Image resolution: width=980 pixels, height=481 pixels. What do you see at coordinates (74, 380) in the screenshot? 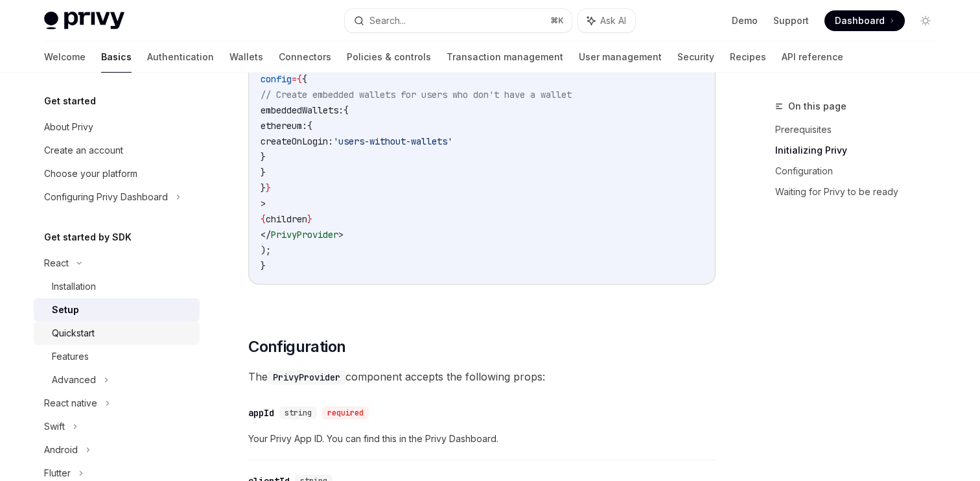
I see `div: Advanced` at bounding box center [74, 380].